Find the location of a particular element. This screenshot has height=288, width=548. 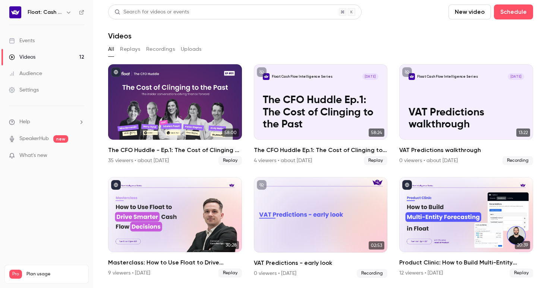

h2: The CFO Huddle Ep.1: The Cost of Clinging to the Past is located at coordinates (321, 150).